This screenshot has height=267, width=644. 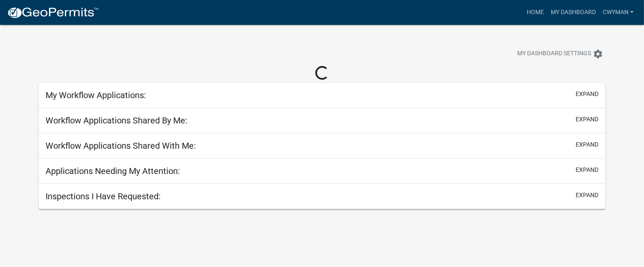 I want to click on h5: Workflow Applications Shared With Me:, so click(x=120, y=146).